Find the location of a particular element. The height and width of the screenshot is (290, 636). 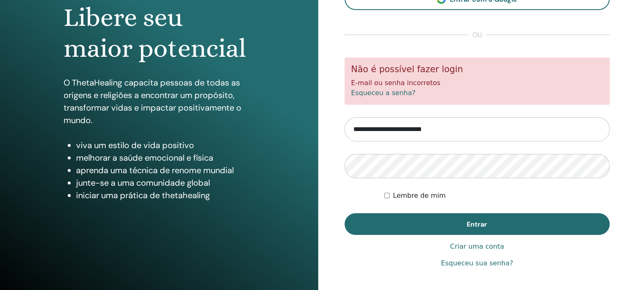

div: Mantenha-me autenticado indefinidamente ou até que eu faça logout manualmente is located at coordinates (496, 196).